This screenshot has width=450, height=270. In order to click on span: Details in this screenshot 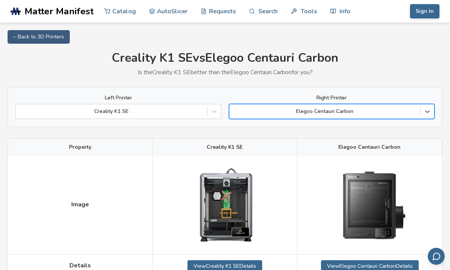, I will do `click(80, 266)`.